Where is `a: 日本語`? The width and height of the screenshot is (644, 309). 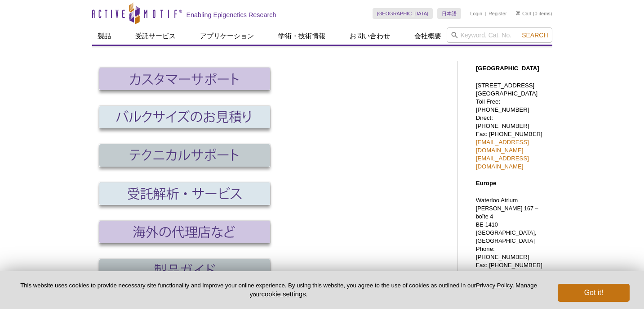
a: 日本語 is located at coordinates (449, 14).